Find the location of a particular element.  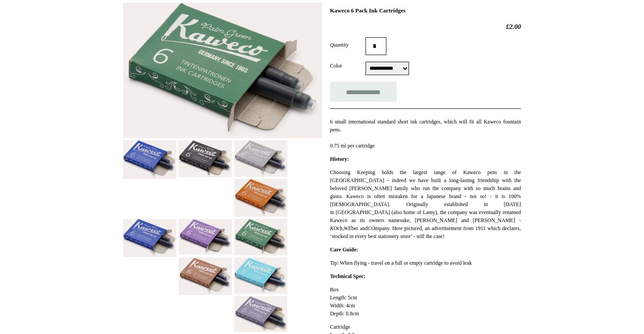

label: Quantity is located at coordinates (348, 45).